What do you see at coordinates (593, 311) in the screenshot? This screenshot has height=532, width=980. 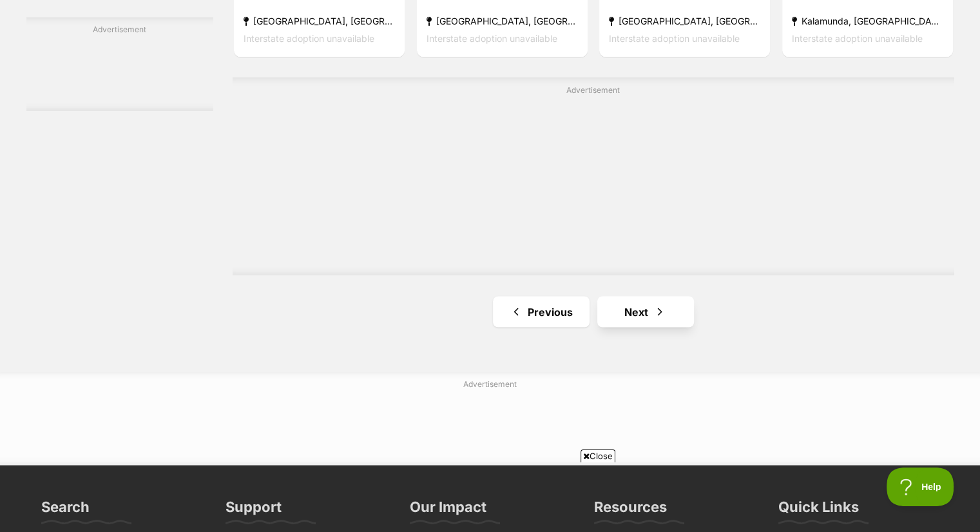 I see `nav: Pagination` at bounding box center [593, 311].